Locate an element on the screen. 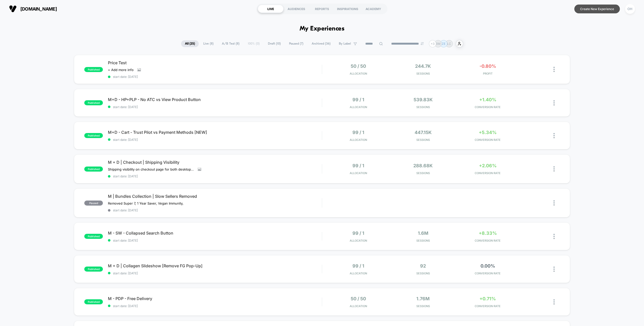 Image resolution: width=644 pixels, height=326 pixels. button: OH is located at coordinates (630, 9).